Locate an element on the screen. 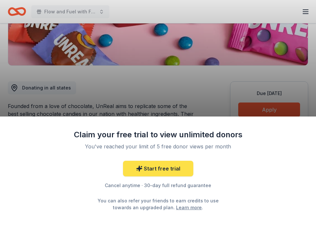 This screenshot has height=233, width=316. div: You've reached your limit of 5 free donor views per month is located at coordinates (158, 146).